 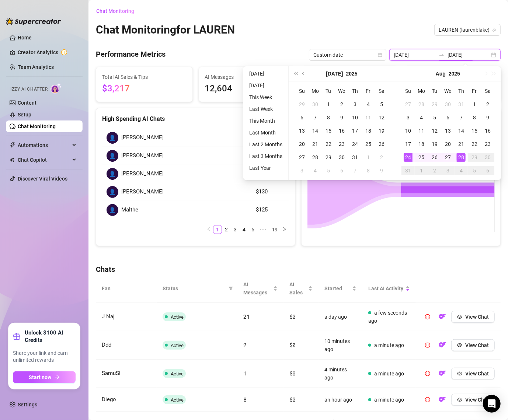 I want to click on div: 16, so click(x=488, y=131).